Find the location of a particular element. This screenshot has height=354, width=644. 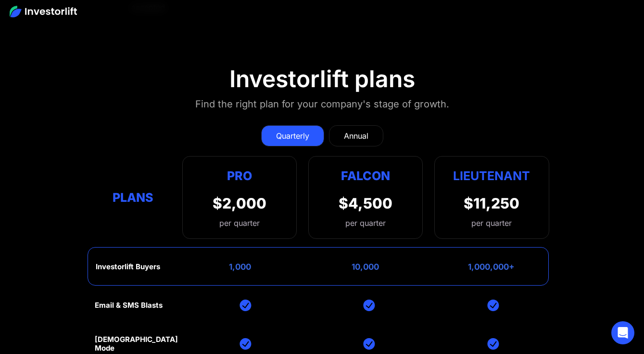

div: Annual is located at coordinates (356, 135).